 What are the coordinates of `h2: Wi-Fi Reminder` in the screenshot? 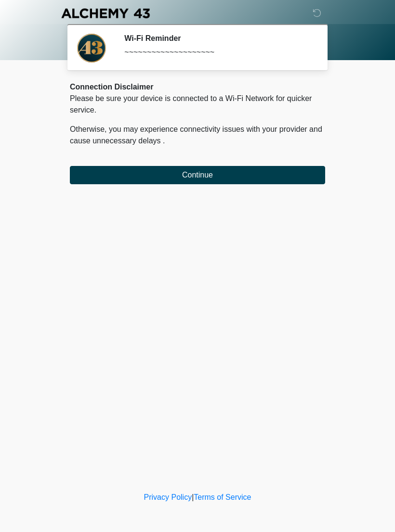 It's located at (217, 38).